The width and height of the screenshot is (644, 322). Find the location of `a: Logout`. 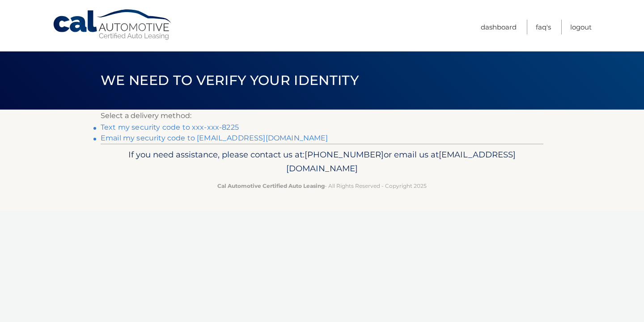

a: Logout is located at coordinates (581, 27).